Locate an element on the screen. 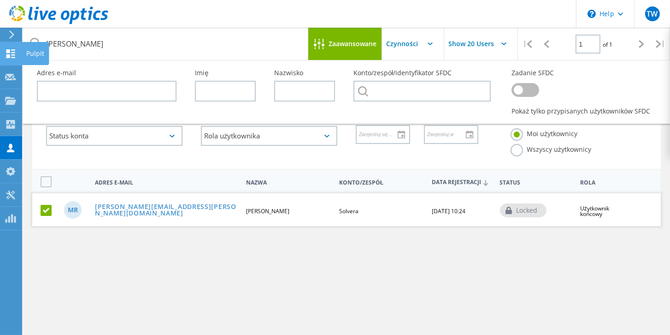 The image size is (670, 335). div: Pulpit is located at coordinates (35, 53).